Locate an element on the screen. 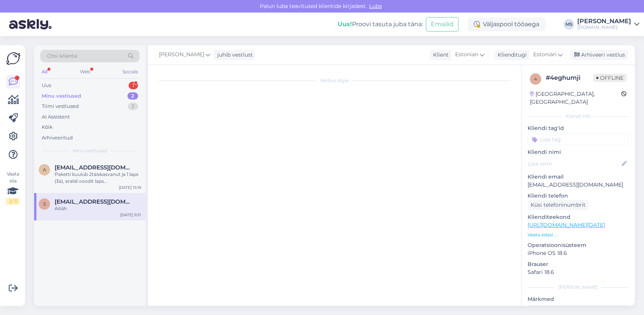  p: Kliendi tag'id is located at coordinates (578, 128).